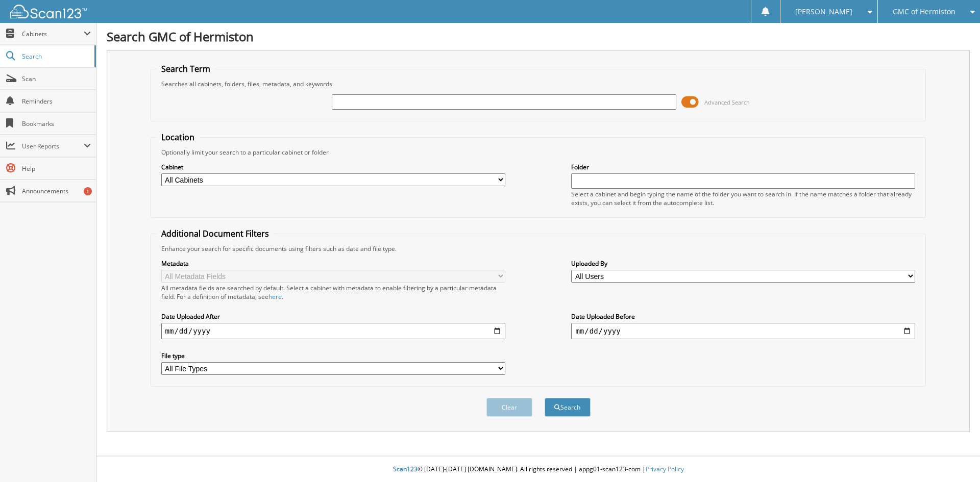 This screenshot has width=980, height=482. Describe the element at coordinates (568, 407) in the screenshot. I see `button: Search` at that location.